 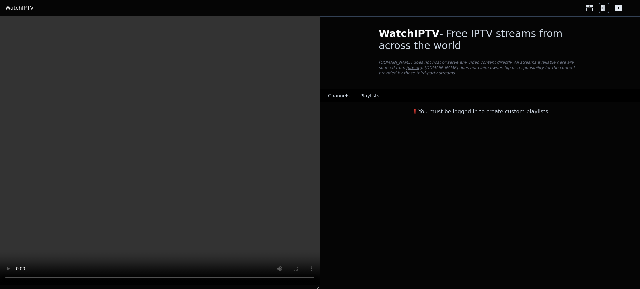 What do you see at coordinates (19, 8) in the screenshot?
I see `a: WatchIPTV` at bounding box center [19, 8].